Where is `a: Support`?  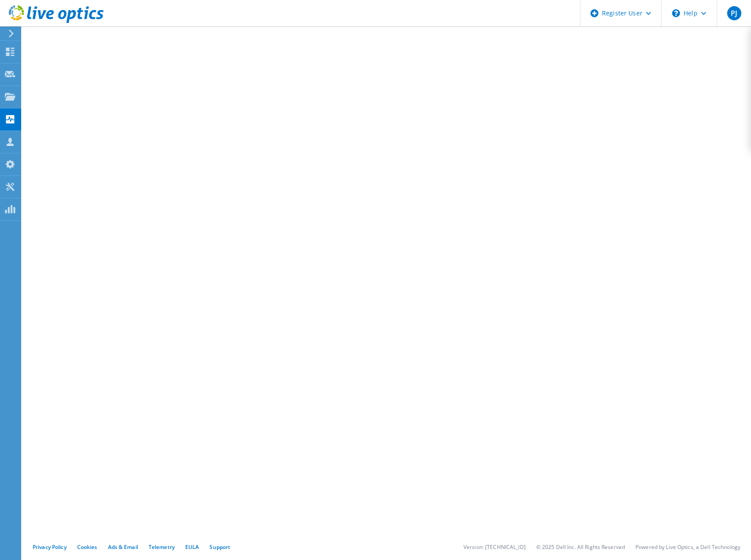 a: Support is located at coordinates (220, 547).